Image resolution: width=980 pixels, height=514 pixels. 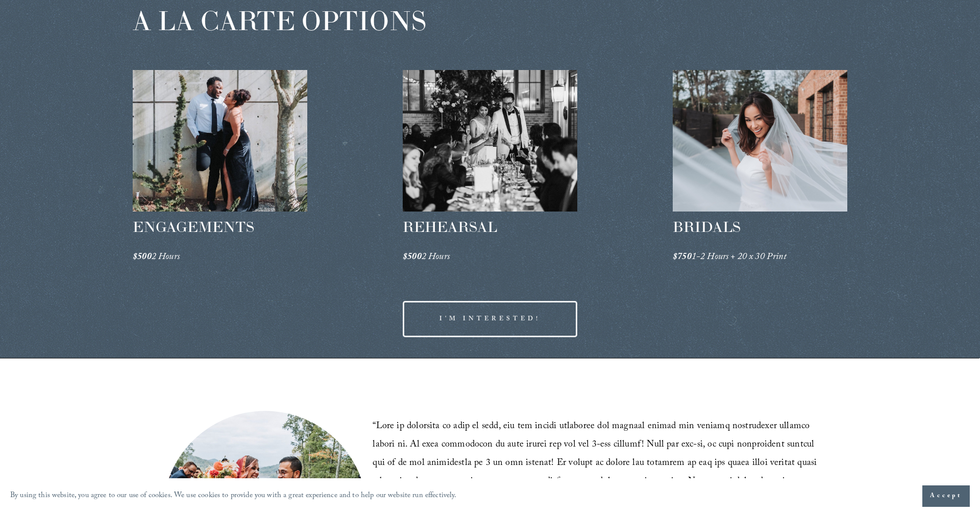 What do you see at coordinates (682, 257) in the screenshot?
I see `em: $750` at bounding box center [682, 257].